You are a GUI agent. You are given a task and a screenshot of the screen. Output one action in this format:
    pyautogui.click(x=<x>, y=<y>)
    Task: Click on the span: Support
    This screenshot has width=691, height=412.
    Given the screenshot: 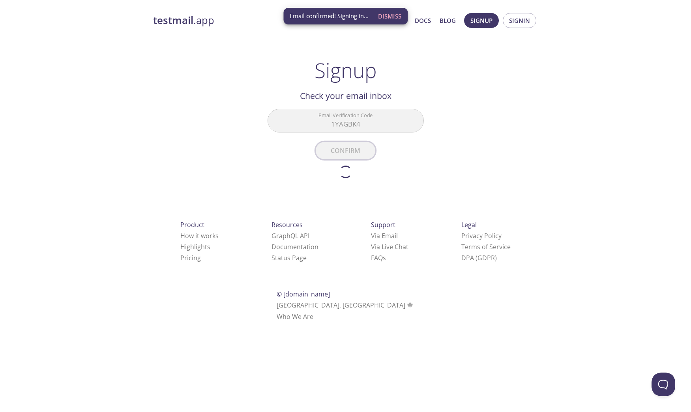 What is the action you would take?
    pyautogui.click(x=383, y=225)
    